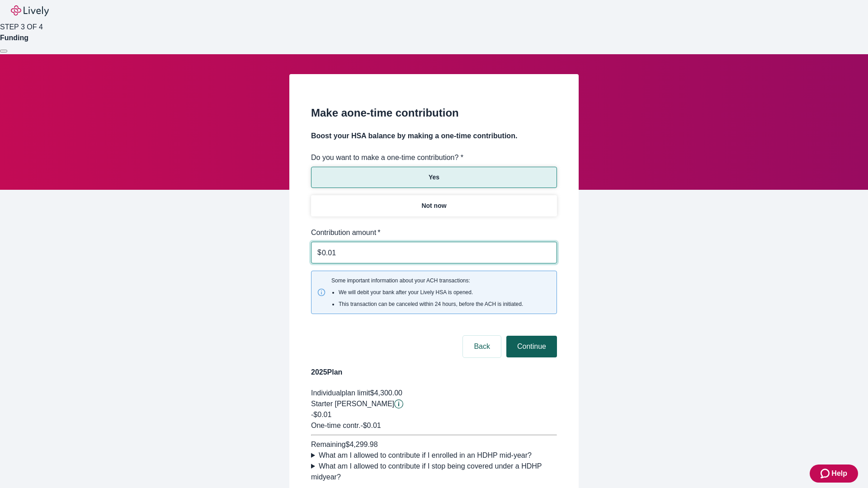 Image resolution: width=868 pixels, height=488 pixels. Describe the element at coordinates (362, 444) in the screenshot. I see `span: $4,299.98` at that location.